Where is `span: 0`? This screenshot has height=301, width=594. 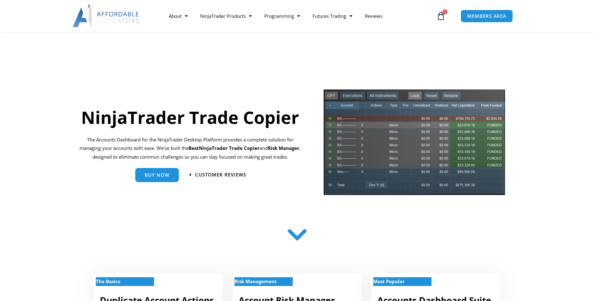
span: 0 is located at coordinates (445, 12).